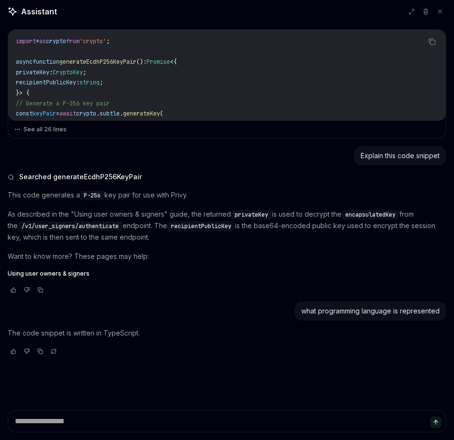 The height and width of the screenshot is (440, 454). Describe the element at coordinates (371, 311) in the screenshot. I see `div: what programming language is represented` at that location.